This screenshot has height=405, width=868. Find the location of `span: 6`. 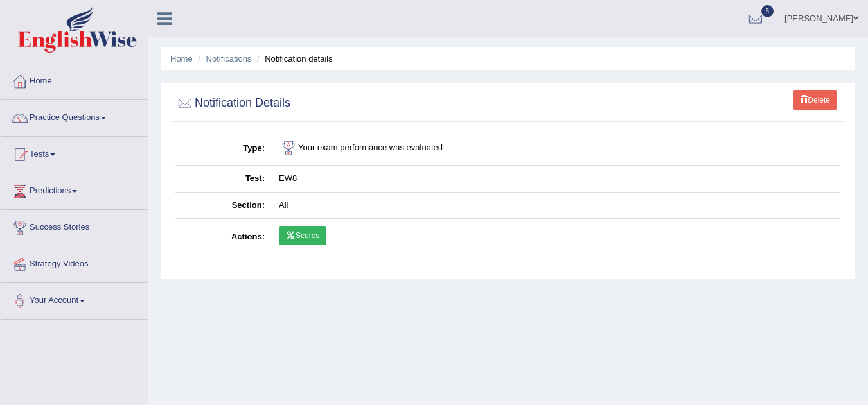

span: 6 is located at coordinates (768, 11).